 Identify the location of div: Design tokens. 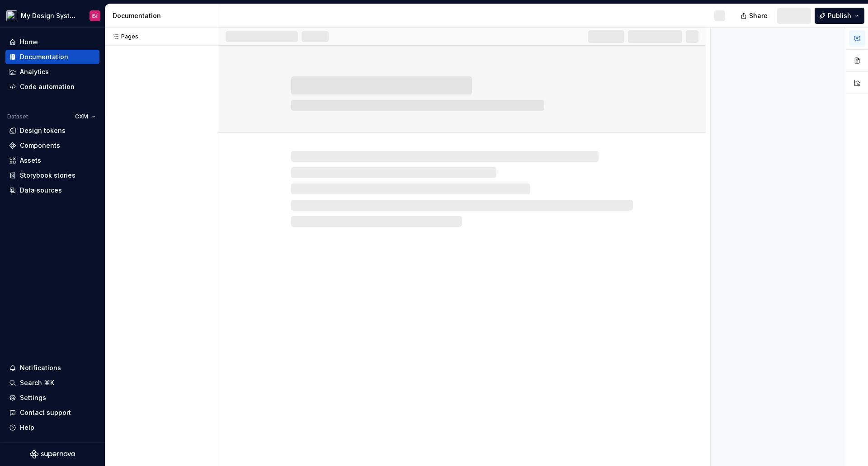
(42, 131).